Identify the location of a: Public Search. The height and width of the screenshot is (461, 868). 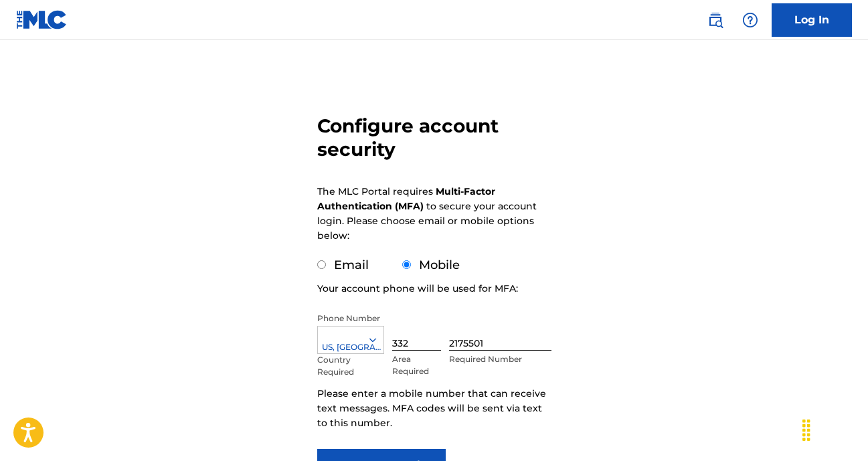
(715, 20).